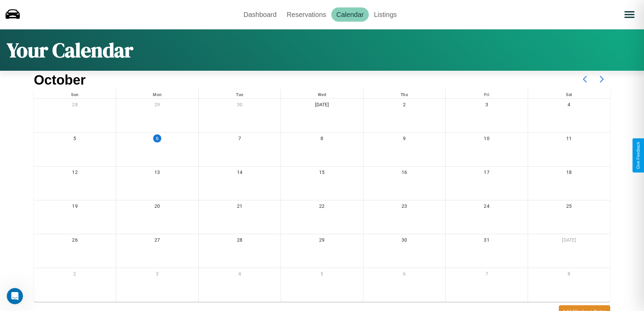 Image resolution: width=644 pixels, height=311 pixels. I want to click on div: 13, so click(157, 173).